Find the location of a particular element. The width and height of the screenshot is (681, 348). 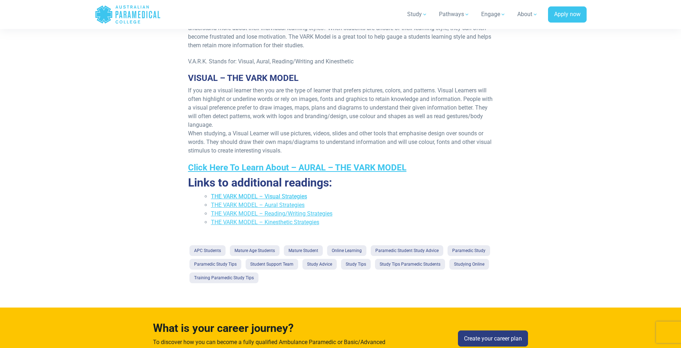

a: Online Learning is located at coordinates (347, 250).